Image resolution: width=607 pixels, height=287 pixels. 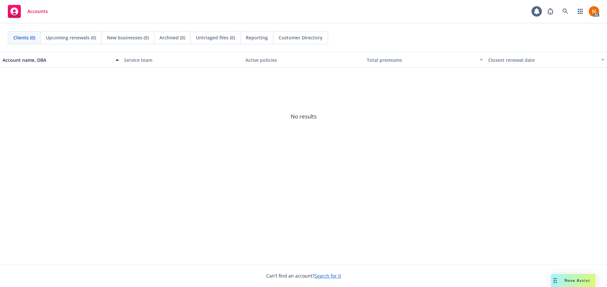 I want to click on span: Reporting, so click(x=257, y=37).